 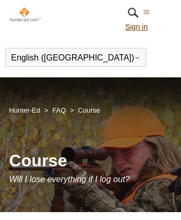 I want to click on span: Will I lose everything if I log out?, so click(x=69, y=179).